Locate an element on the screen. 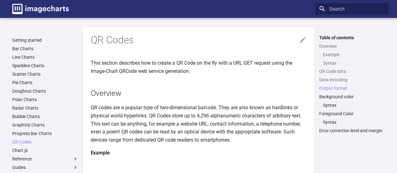  img: logo is located at coordinates (41, 9).